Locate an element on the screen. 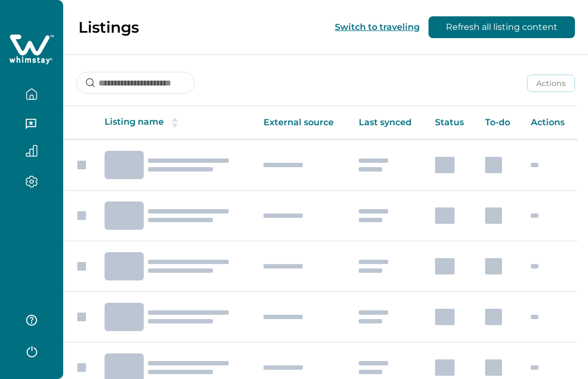 Image resolution: width=588 pixels, height=379 pixels. th: Listing name is located at coordinates (175, 122).